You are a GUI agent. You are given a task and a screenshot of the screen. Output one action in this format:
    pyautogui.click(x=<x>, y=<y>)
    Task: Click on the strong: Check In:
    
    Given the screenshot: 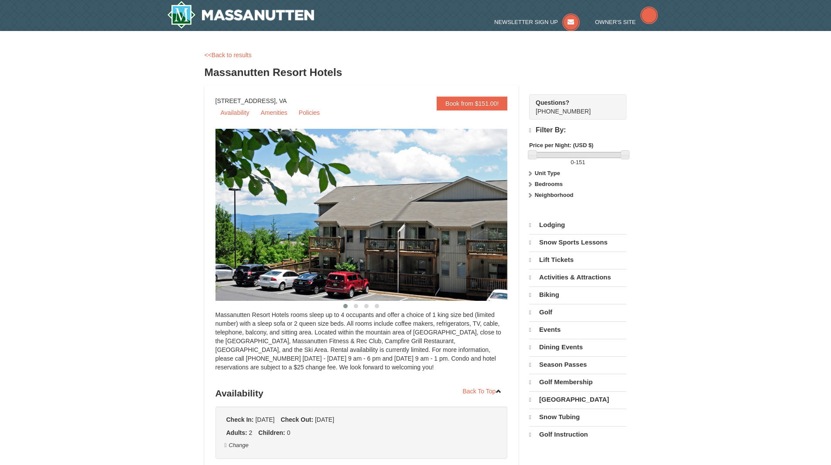 What is the action you would take?
    pyautogui.click(x=240, y=419)
    